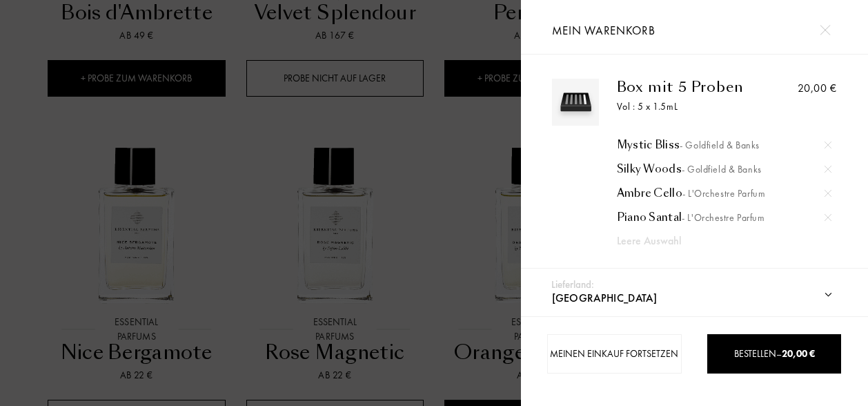 The image size is (868, 406). I want to click on div: Meinen Einkauf fortsetzen, so click(615, 353).